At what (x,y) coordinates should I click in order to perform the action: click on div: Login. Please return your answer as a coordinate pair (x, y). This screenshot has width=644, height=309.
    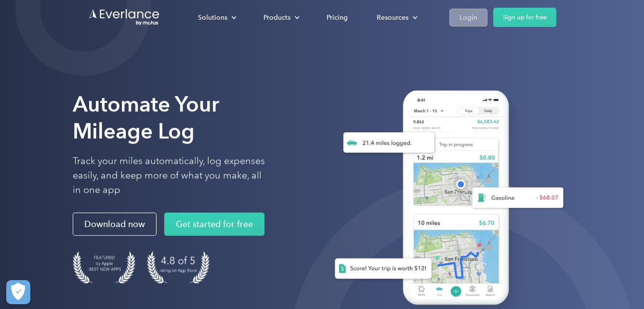
    Looking at the image, I should click on (468, 18).